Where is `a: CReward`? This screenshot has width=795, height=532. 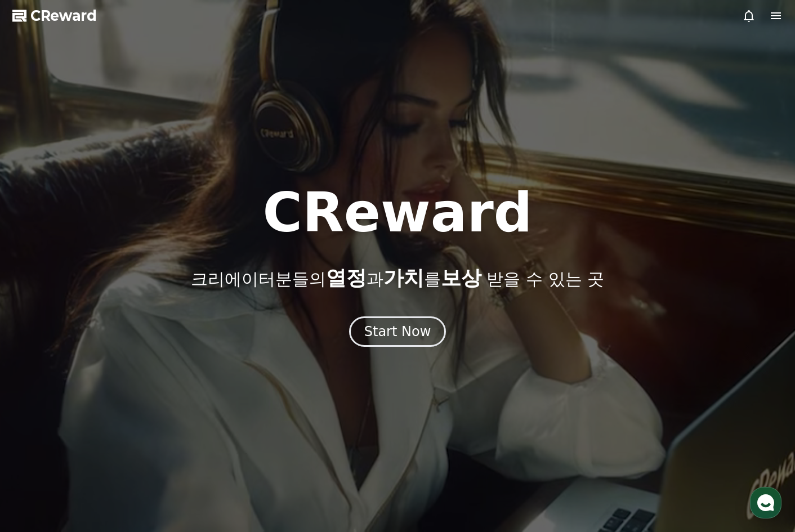 a: CReward is located at coordinates (55, 16).